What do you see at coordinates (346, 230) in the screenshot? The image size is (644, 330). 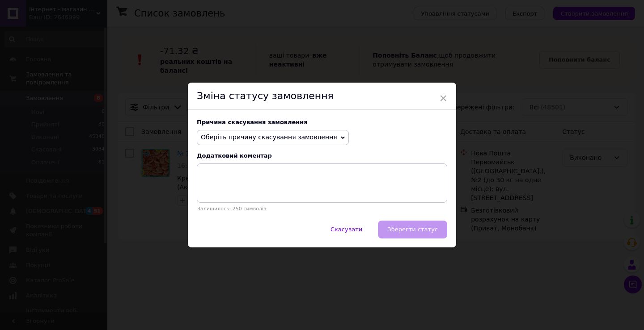 I see `button: Скасувати` at bounding box center [346, 230].